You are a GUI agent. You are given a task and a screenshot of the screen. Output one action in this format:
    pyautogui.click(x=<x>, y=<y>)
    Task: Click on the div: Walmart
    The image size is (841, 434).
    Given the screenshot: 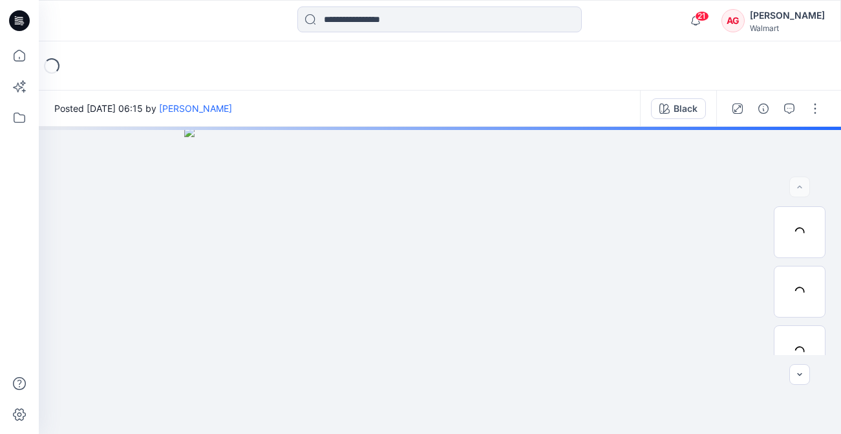 What is the action you would take?
    pyautogui.click(x=788, y=28)
    